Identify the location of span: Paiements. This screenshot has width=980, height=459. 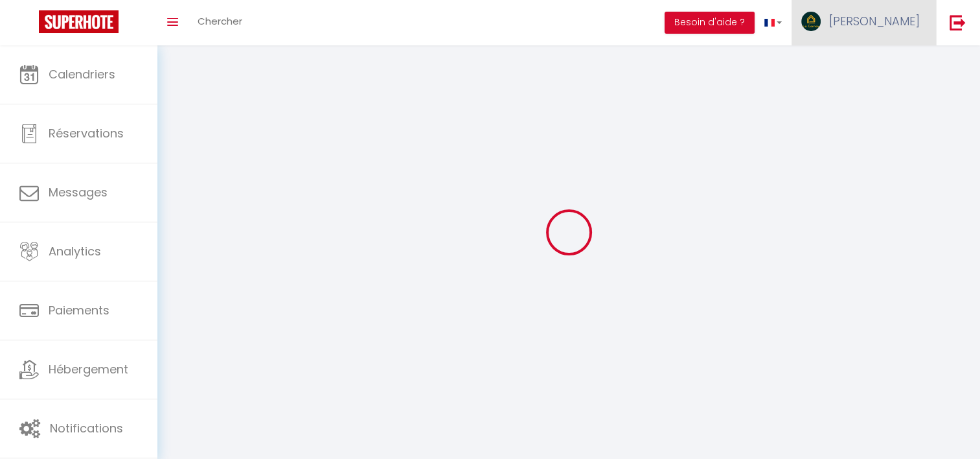
(79, 310).